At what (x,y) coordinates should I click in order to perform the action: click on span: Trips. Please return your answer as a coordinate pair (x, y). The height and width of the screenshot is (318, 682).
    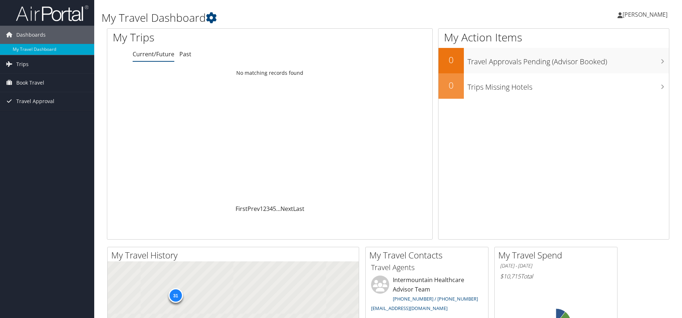
    Looking at the image, I should click on (22, 64).